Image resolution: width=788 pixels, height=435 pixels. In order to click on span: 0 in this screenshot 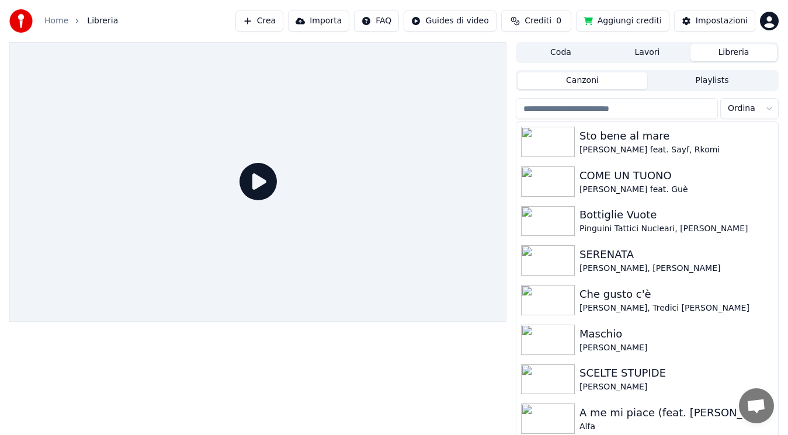, I will do `click(559, 21)`.